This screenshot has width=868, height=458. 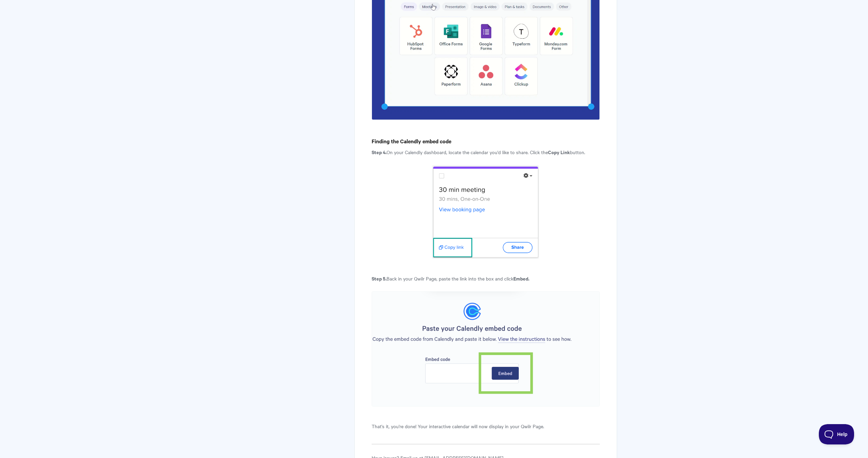 I want to click on h4: Finding the Calendly embed code, so click(x=486, y=141).